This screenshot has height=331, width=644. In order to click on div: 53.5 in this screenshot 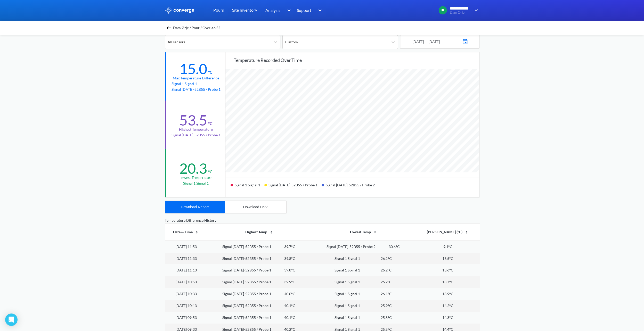, I will do `click(193, 120)`.